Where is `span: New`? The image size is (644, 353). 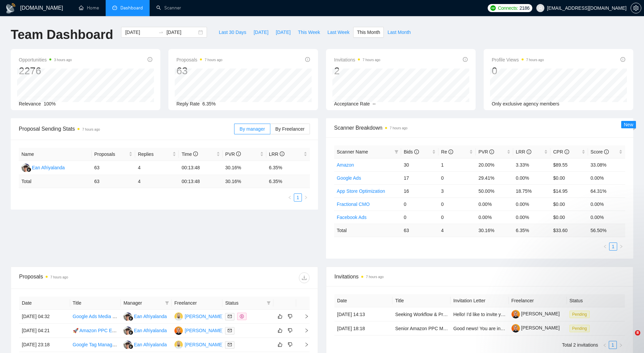 span: New is located at coordinates (629, 125).